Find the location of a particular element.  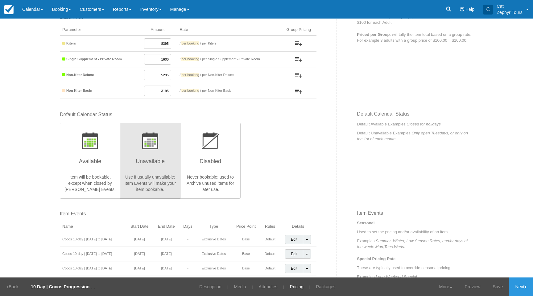

h3: Disabled is located at coordinates (210, 163).